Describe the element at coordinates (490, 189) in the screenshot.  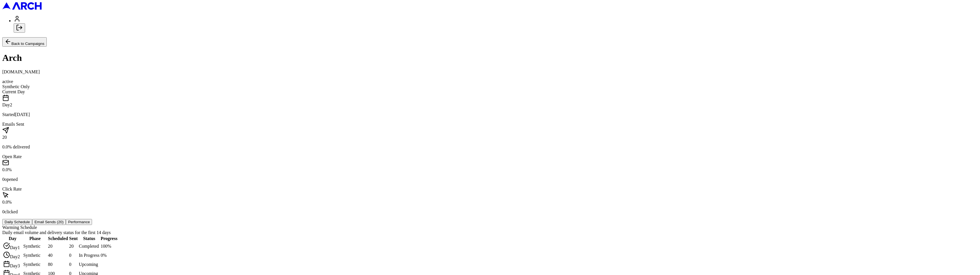
I see `div: Click Rate` at that location.